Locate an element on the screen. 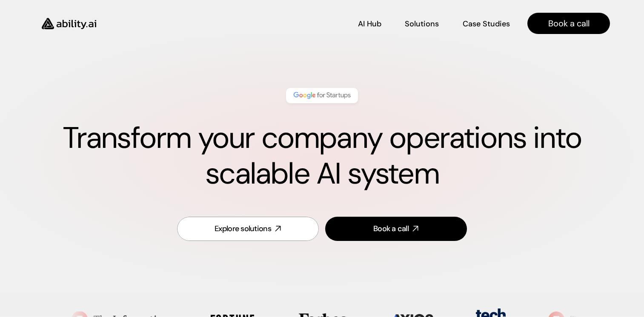 This screenshot has height=317, width=644. a: Case Studies is located at coordinates (486, 23).